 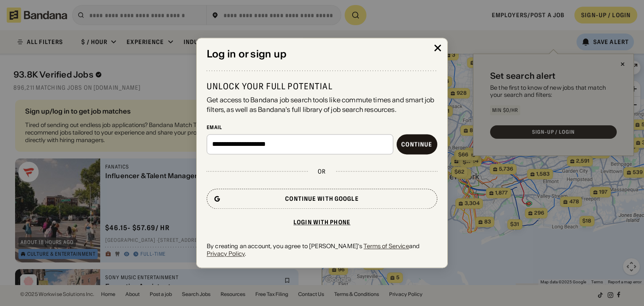 I want to click on div: Login with phone, so click(x=322, y=222).